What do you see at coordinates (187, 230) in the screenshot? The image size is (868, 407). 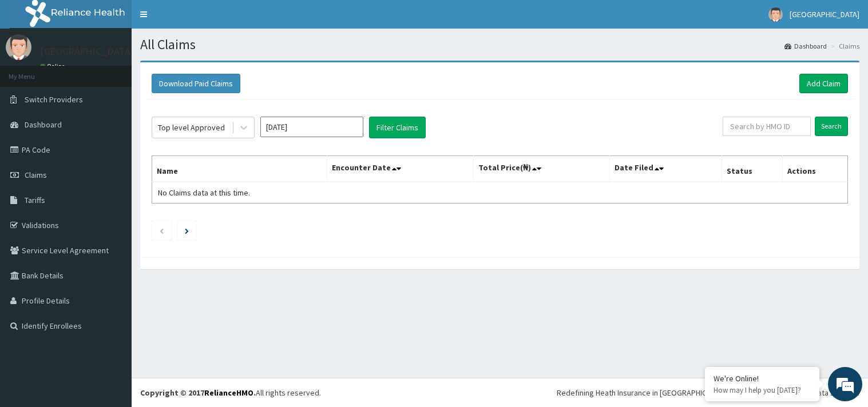 I see `a: Next page` at bounding box center [187, 230].